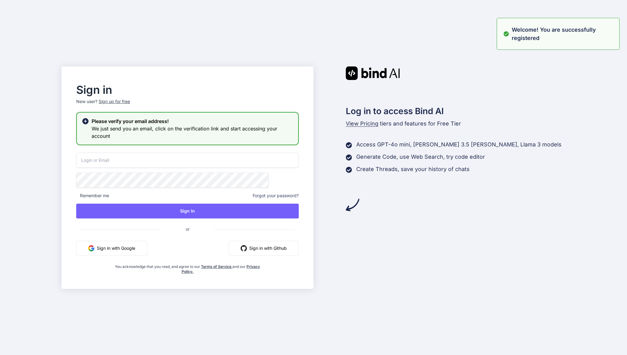 This screenshot has width=627, height=355. What do you see at coordinates (192, 121) in the screenshot?
I see `h2: Please verify your email address!` at bounding box center [192, 121].